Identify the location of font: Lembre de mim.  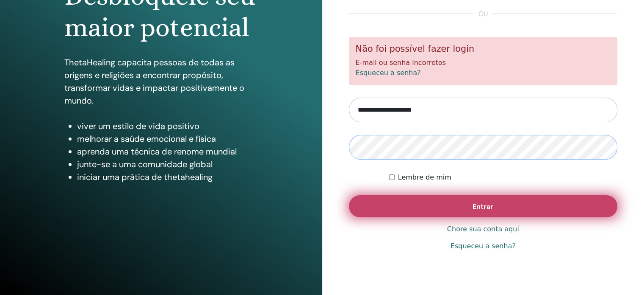
(425, 177).